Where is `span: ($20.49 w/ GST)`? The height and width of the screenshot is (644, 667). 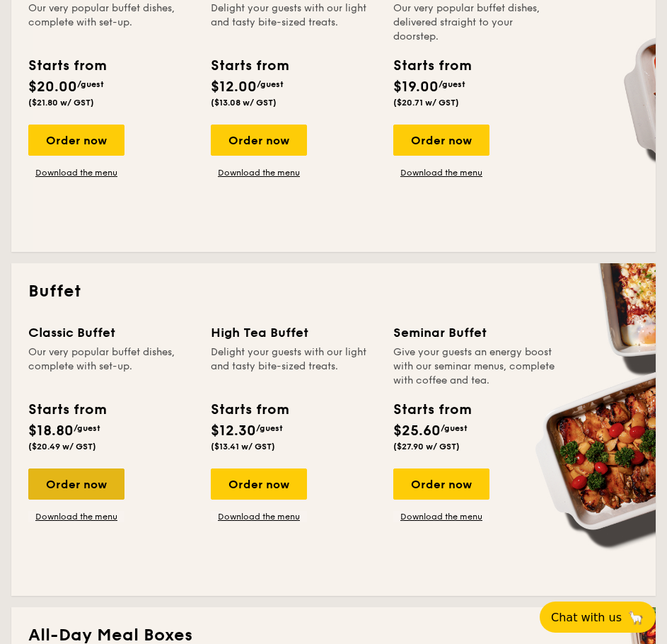 span: ($20.49 w/ GST) is located at coordinates (62, 447).